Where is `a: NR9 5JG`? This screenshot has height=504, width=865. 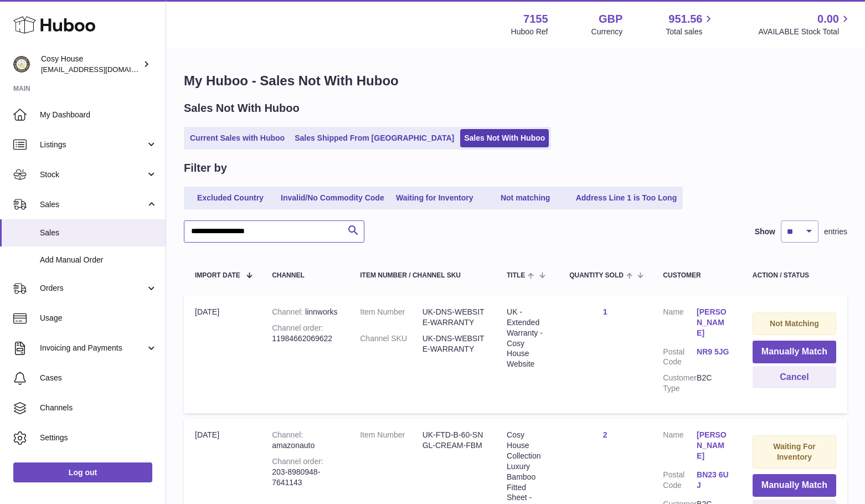
a: NR9 5JG is located at coordinates (714, 352).